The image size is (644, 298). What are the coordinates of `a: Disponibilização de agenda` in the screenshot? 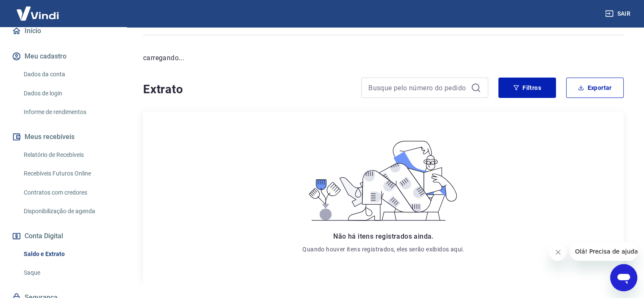 It's located at (68, 211).